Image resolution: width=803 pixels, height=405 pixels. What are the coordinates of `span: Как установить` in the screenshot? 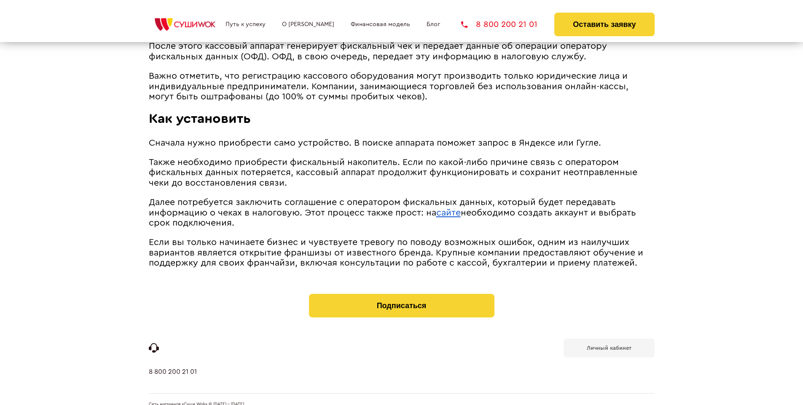 It's located at (200, 119).